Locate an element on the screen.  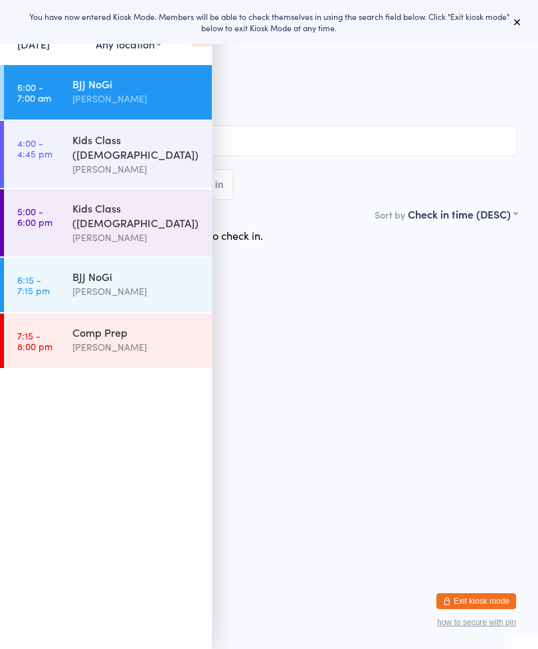
h2: BJJ NoGi Check-in is located at coordinates (269, 44).